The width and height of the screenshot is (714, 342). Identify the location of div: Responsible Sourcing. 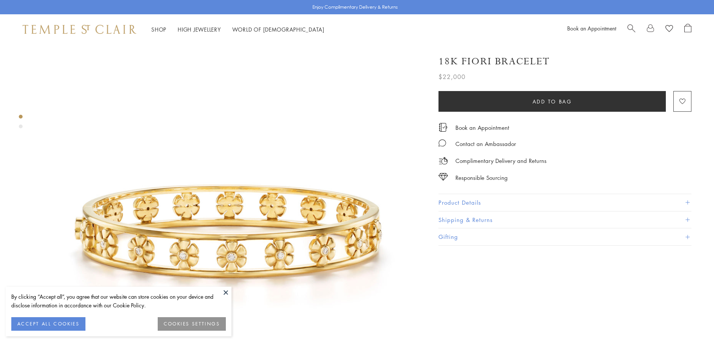
(481, 178).